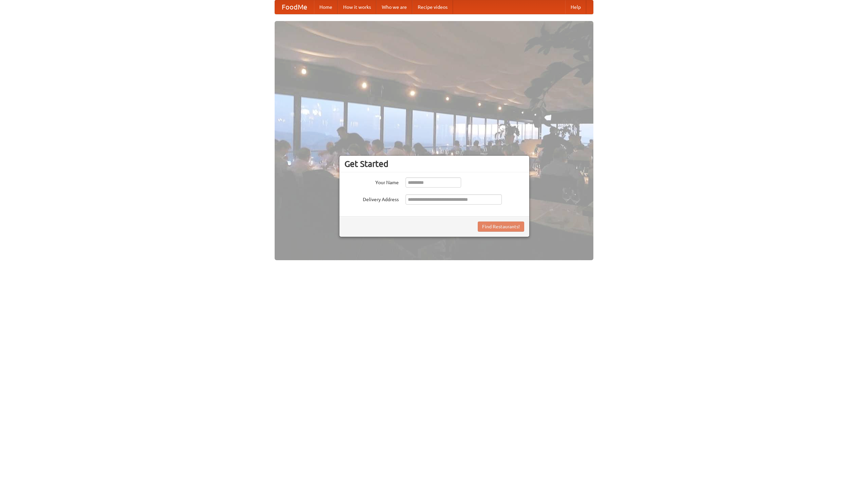 Image resolution: width=868 pixels, height=480 pixels. Describe the element at coordinates (394, 7) in the screenshot. I see `a: Who we are` at that location.